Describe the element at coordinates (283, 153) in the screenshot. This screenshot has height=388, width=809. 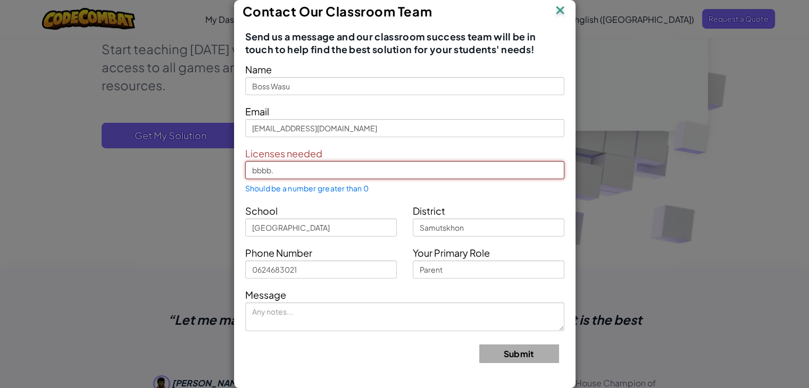
I see `span: Licenses needed` at that location.